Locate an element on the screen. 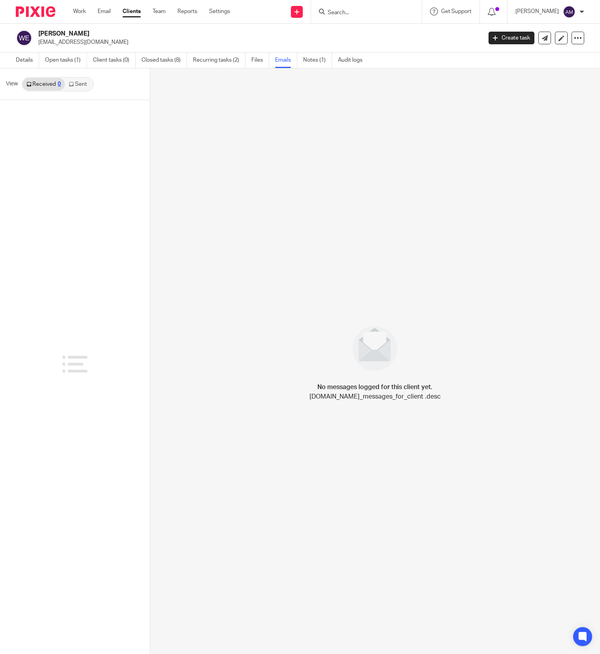 This screenshot has height=654, width=600. a: Team is located at coordinates (159, 11).